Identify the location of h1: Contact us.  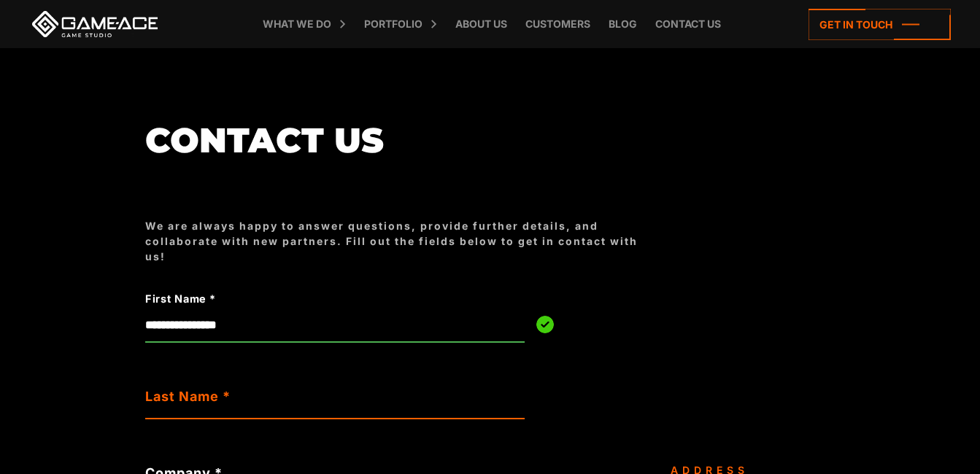
(401, 141).